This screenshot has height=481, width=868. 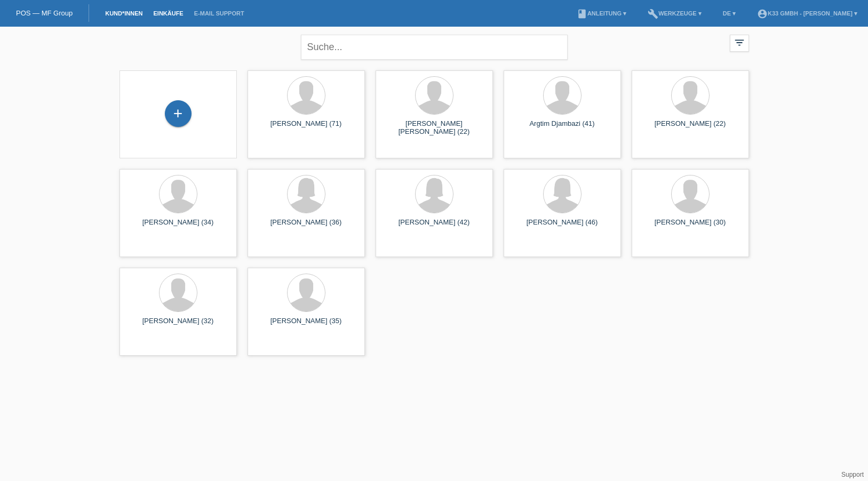 What do you see at coordinates (601, 13) in the screenshot?
I see `a: bookAnleitung ▾` at bounding box center [601, 13].